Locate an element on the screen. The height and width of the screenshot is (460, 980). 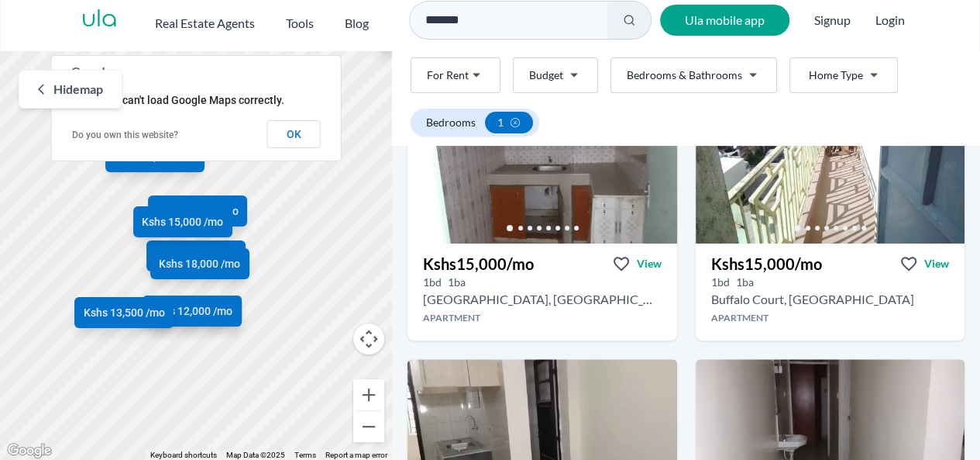
a: Blog is located at coordinates (356, 20).